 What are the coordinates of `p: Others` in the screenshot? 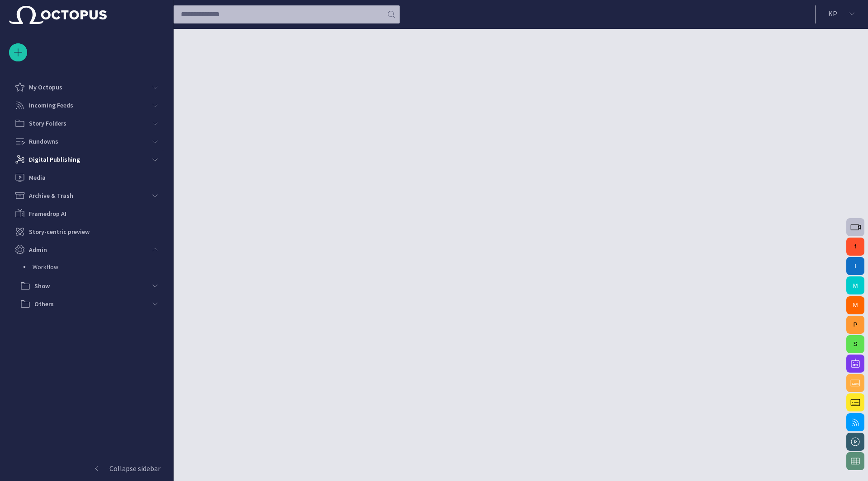 It's located at (44, 304).